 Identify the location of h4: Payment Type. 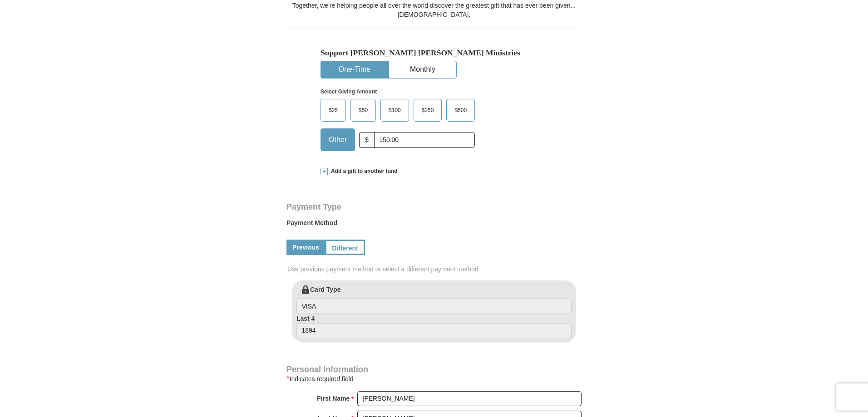
(434, 207).